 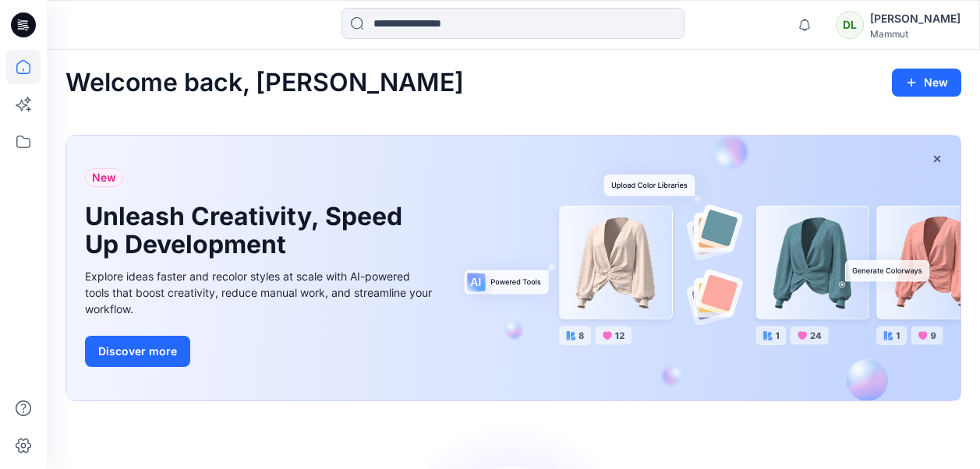 I want to click on h1: Unleash Creativity, Speed Up Development, so click(x=249, y=231).